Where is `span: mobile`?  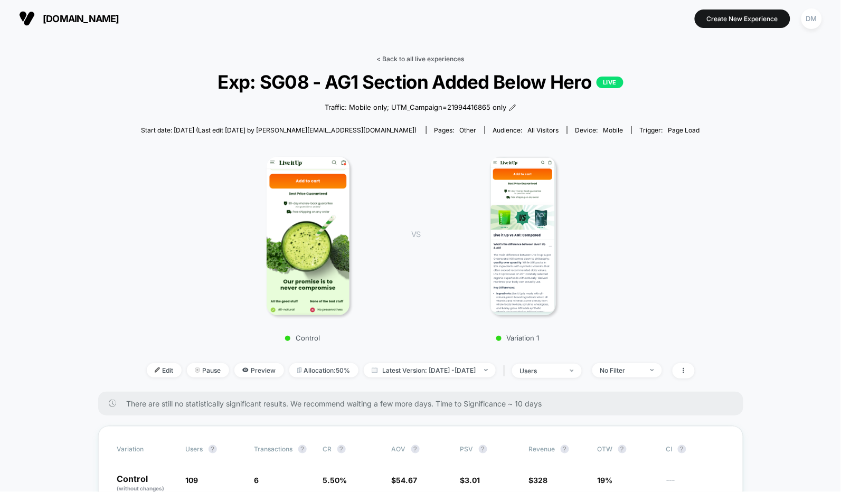 span: mobile is located at coordinates (613, 130).